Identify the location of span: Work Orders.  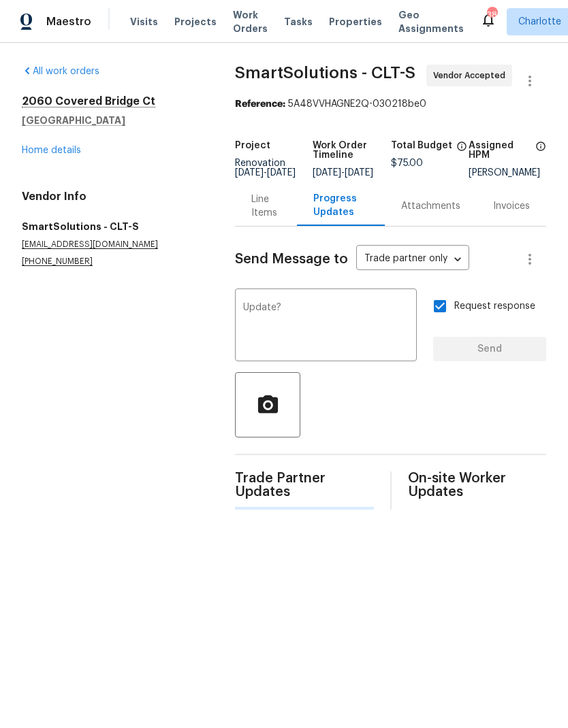
(250, 22).